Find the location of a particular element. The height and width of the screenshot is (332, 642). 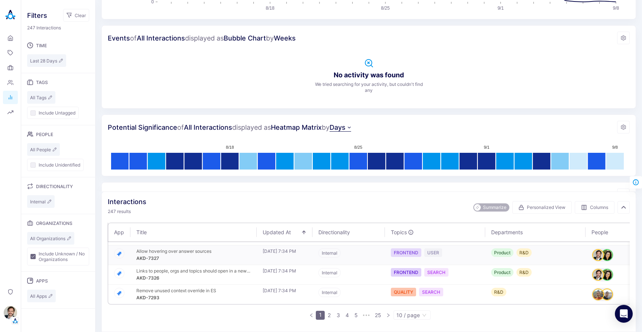

span: Tags is located at coordinates (42, 82).